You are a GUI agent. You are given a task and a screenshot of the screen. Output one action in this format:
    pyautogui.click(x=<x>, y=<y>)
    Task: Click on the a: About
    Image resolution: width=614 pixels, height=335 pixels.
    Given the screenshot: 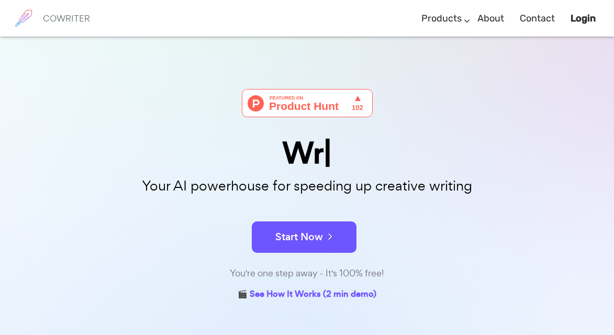 What is the action you would take?
    pyautogui.click(x=491, y=18)
    